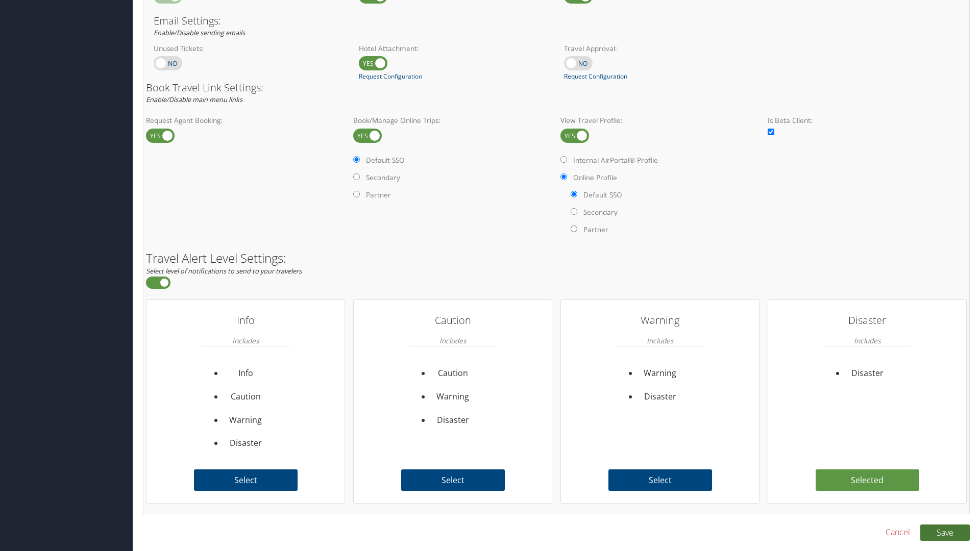 The height and width of the screenshot is (551, 980). I want to click on li: Info, so click(245, 373).